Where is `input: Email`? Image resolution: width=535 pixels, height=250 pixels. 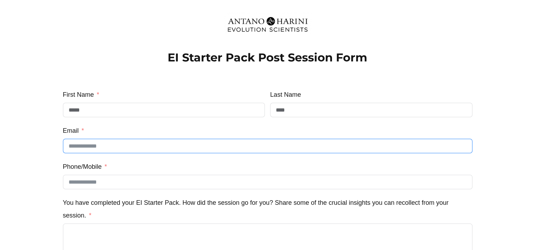 input: Email is located at coordinates (268, 146).